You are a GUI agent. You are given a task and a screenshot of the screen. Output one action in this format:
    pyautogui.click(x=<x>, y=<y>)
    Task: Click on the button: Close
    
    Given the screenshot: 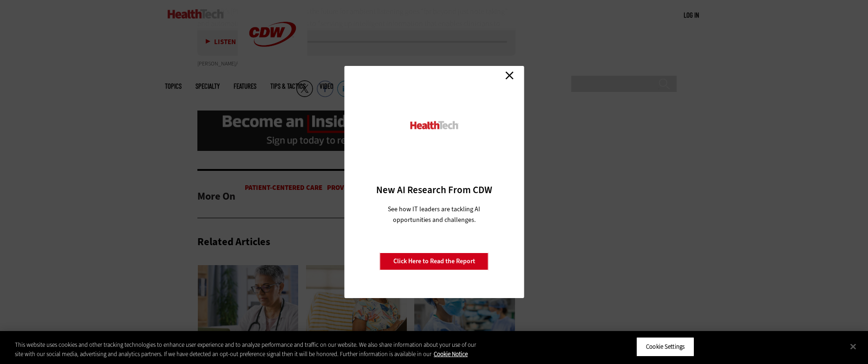 What is the action you would take?
    pyautogui.click(x=853, y=346)
    